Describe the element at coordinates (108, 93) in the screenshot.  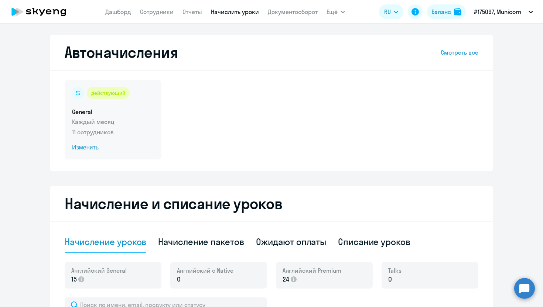
I see `div: действующий` at that location.